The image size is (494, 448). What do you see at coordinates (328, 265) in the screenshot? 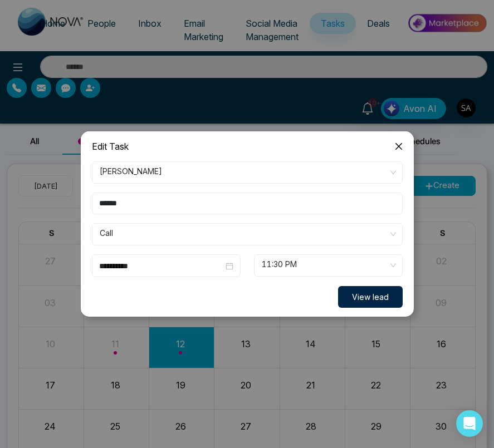
I see `span: 11:30 PM` at bounding box center [328, 265].